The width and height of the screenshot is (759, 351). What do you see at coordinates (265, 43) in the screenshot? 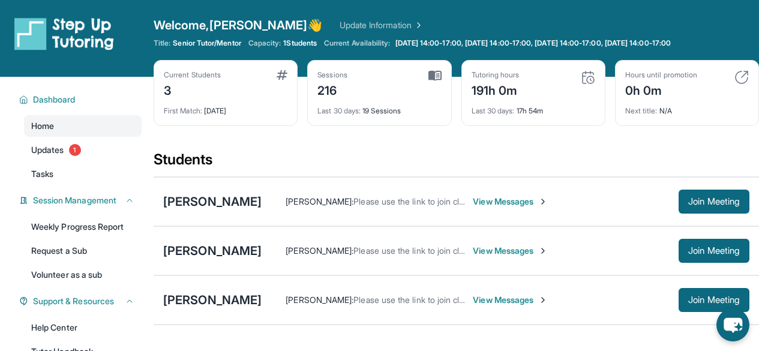
I see `span: Capacity:` at bounding box center [265, 43].